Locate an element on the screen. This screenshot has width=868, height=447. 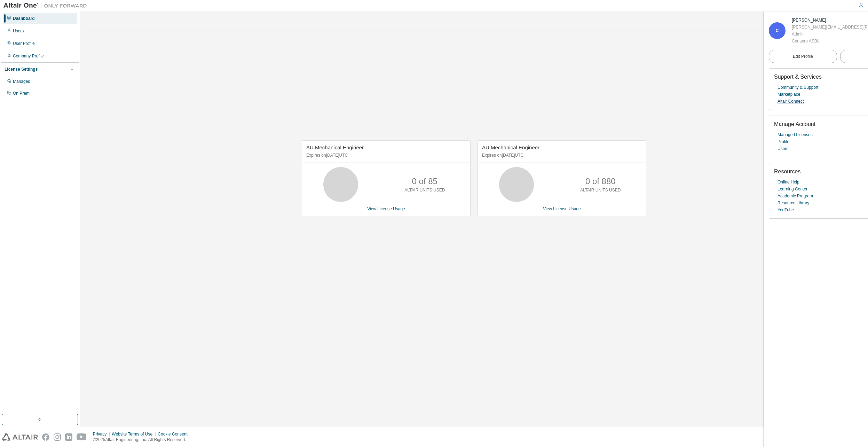
a: Marketplace is located at coordinates (789, 94).